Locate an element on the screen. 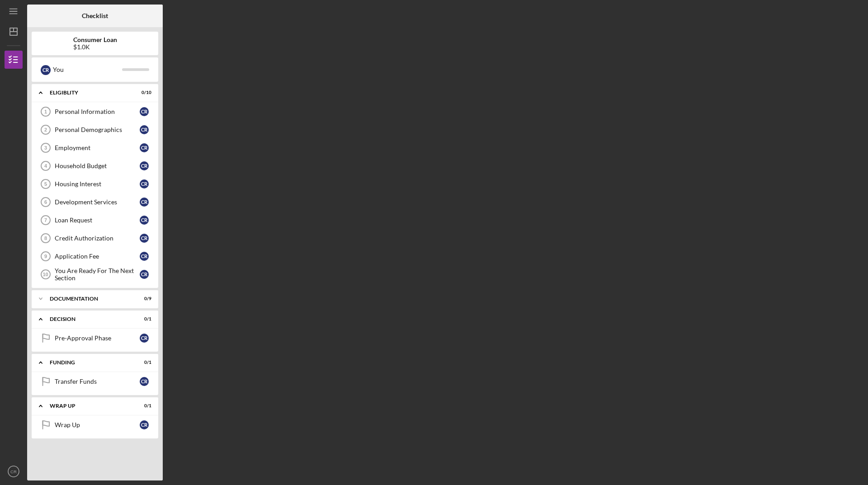  a: 3EmploymentCR is located at coordinates (95, 148).